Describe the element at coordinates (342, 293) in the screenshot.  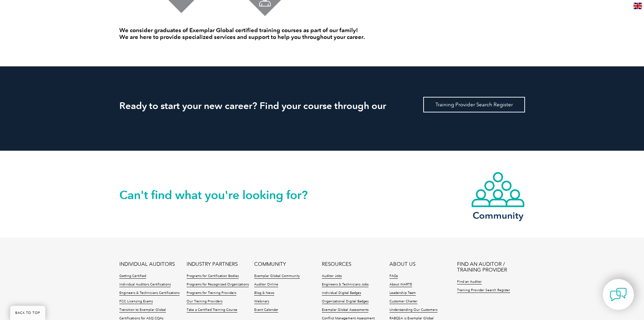
I see `a: Individual Digital Badges` at that location.